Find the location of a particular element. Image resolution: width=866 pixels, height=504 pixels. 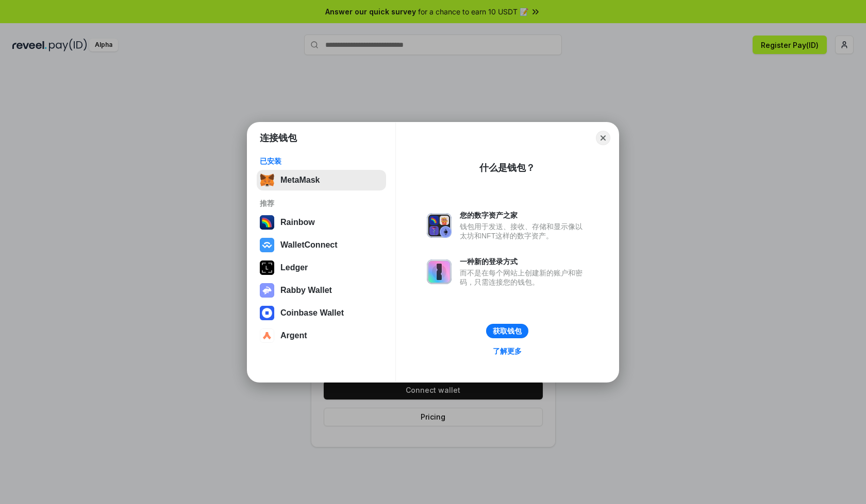

h1: 连接钱包 is located at coordinates (279, 138).